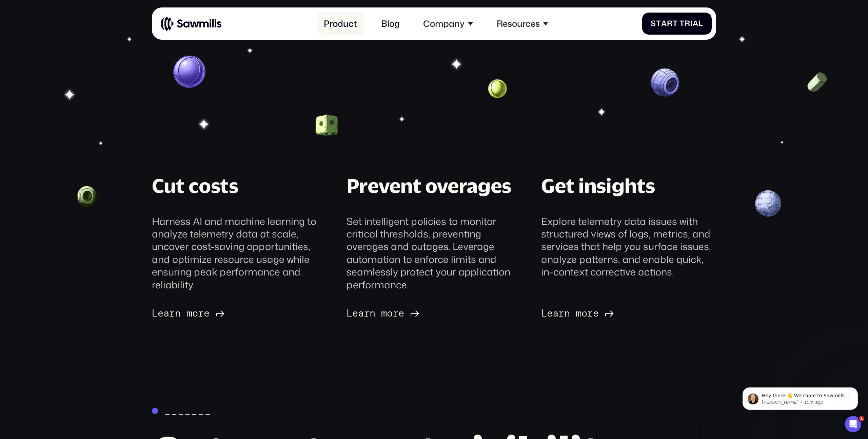 Image resolution: width=868 pixels, height=439 pixels. What do you see at coordinates (239, 253) in the screenshot?
I see `div: Harness AI and machine learning to analyze telemetry data at scale, uncover cost-saving opportuni...` at bounding box center [239, 253].